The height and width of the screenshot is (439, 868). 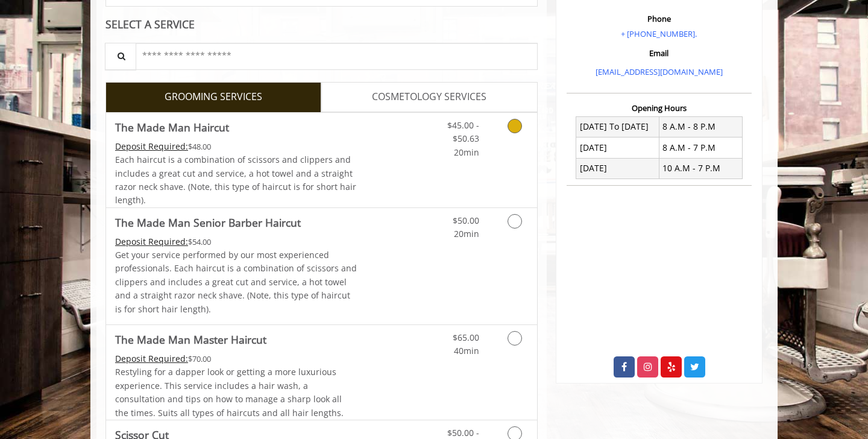 What do you see at coordinates (466, 337) in the screenshot?
I see `span: $65.00` at bounding box center [466, 337].